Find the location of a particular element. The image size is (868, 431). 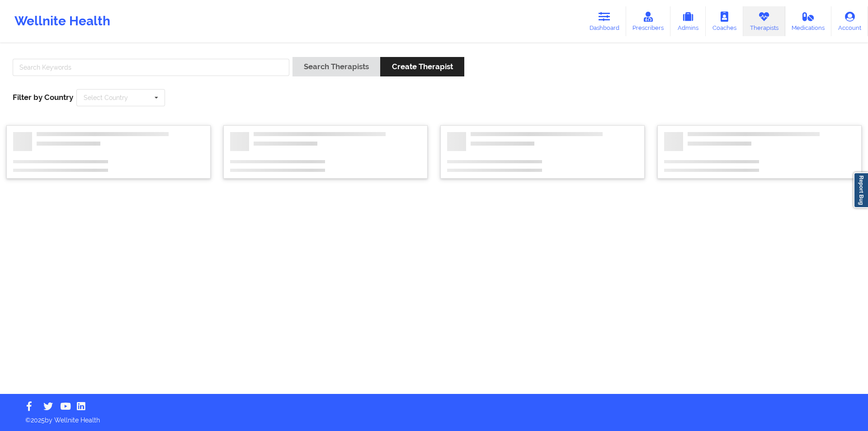

a: Coaches is located at coordinates (724, 21).